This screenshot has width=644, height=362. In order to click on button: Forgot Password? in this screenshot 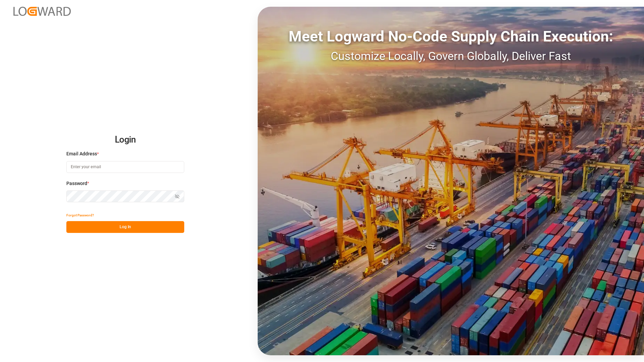, I will do `click(80, 215)`.